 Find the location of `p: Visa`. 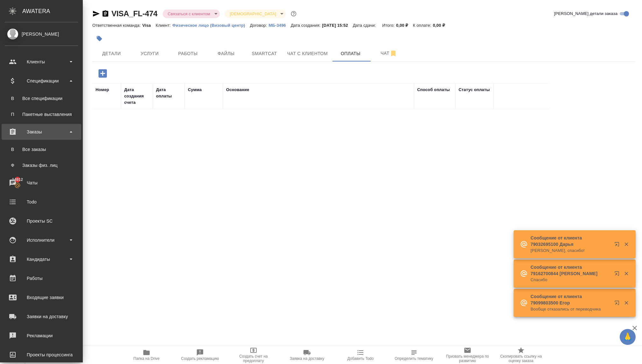

p: Visa is located at coordinates (149, 25).